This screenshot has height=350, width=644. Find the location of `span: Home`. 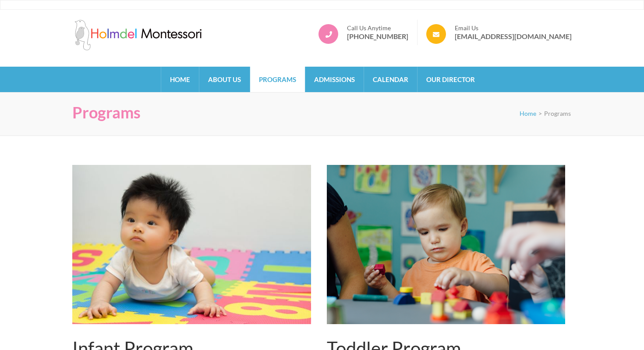

span: Home is located at coordinates (528, 113).